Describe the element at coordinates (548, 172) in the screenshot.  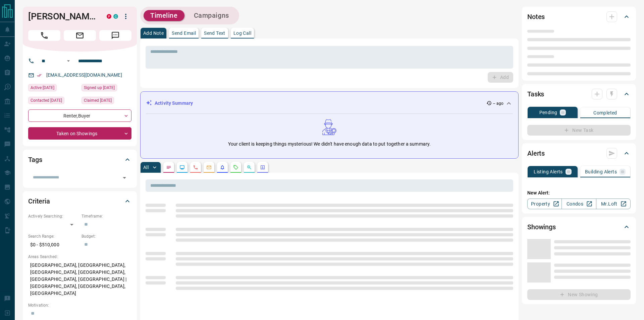
I see `p: Listing Alerts` at that location.